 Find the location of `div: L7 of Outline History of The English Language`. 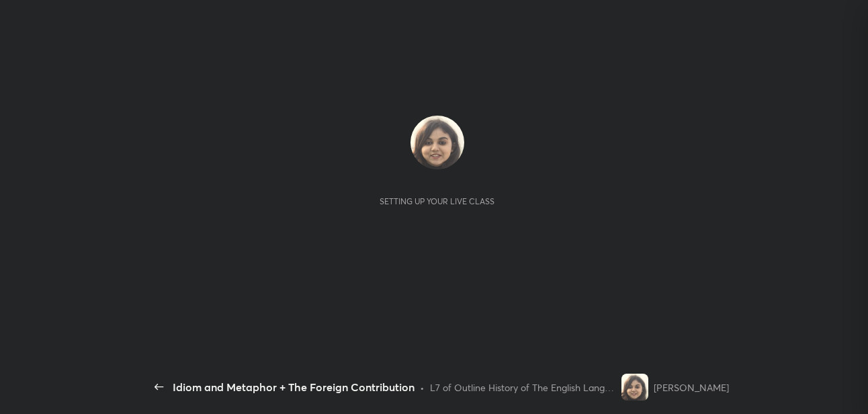

div: L7 of Outline History of The English Language is located at coordinates (523, 387).